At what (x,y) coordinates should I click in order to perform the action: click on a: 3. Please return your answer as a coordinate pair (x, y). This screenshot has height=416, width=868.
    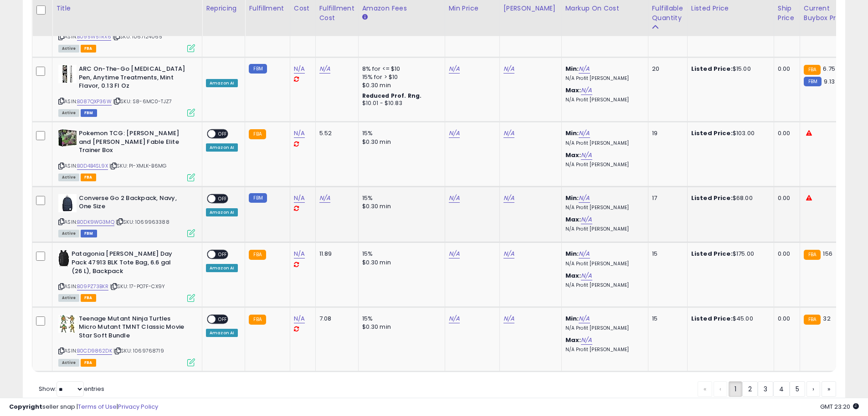
    Looking at the image, I should click on (765, 389).